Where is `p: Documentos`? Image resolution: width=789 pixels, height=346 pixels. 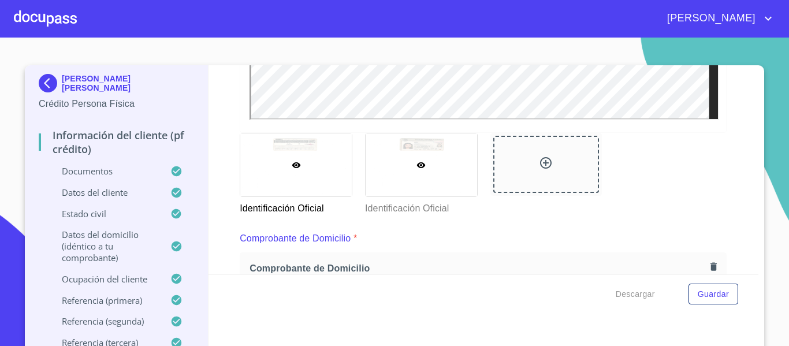 p: Documentos is located at coordinates (105, 171).